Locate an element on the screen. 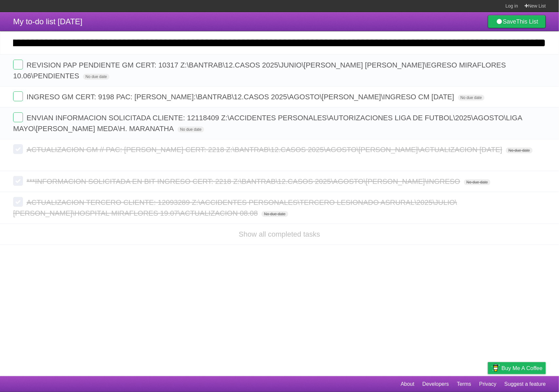 The height and width of the screenshot is (392, 559). a: Terms is located at coordinates (465, 384).